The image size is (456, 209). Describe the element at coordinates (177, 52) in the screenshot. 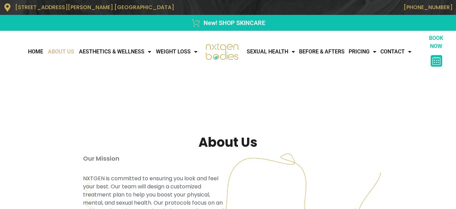

I see `a: WEIGHT LOSS` at that location.